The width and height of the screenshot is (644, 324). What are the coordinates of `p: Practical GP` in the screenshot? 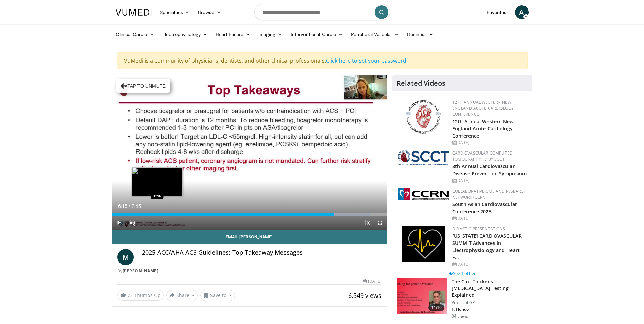 It's located at (490, 303).